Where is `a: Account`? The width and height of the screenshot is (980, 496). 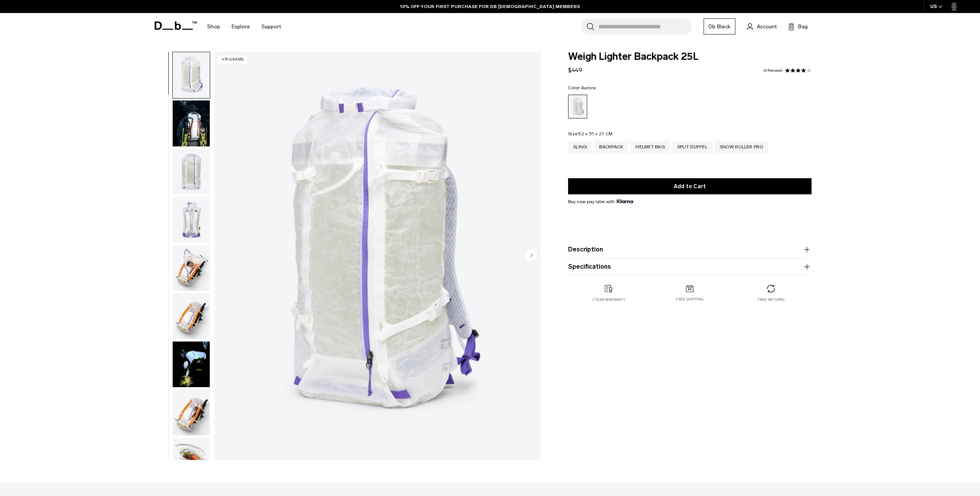
a: Account is located at coordinates (762, 26).